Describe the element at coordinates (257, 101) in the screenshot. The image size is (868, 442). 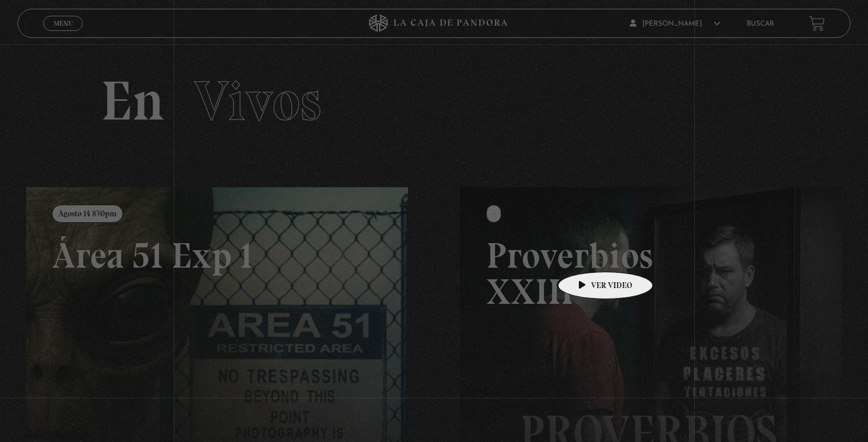
I see `span: Vivos` at that location.